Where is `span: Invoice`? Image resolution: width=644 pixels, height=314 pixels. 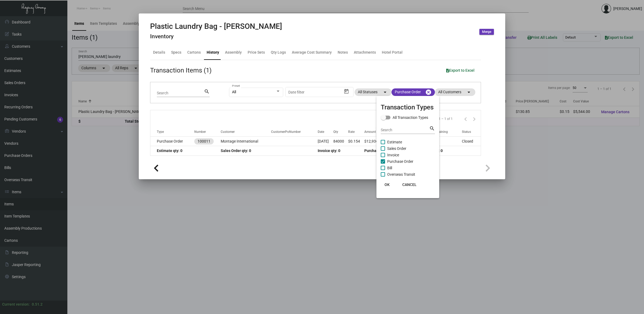
span: Invoice is located at coordinates (393, 155).